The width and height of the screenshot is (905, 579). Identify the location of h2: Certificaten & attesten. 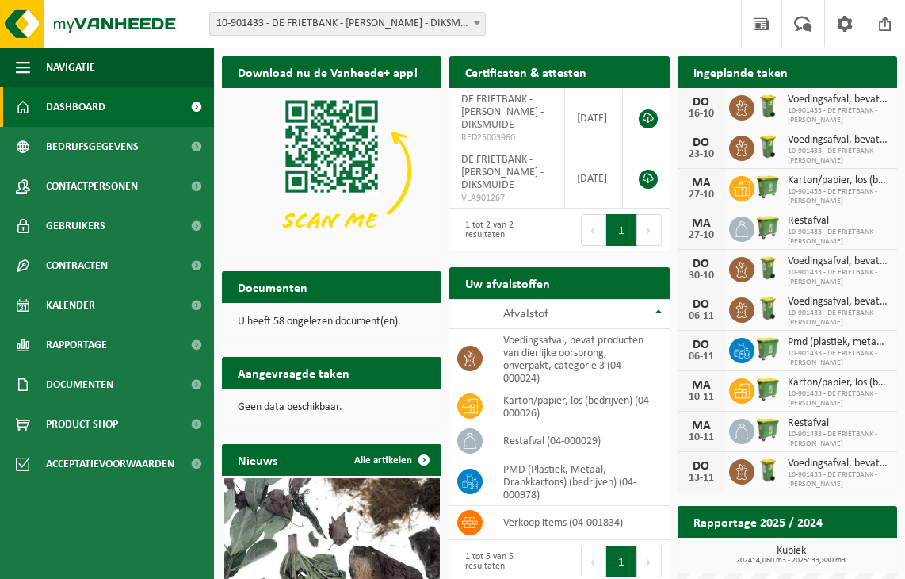
(526, 71).